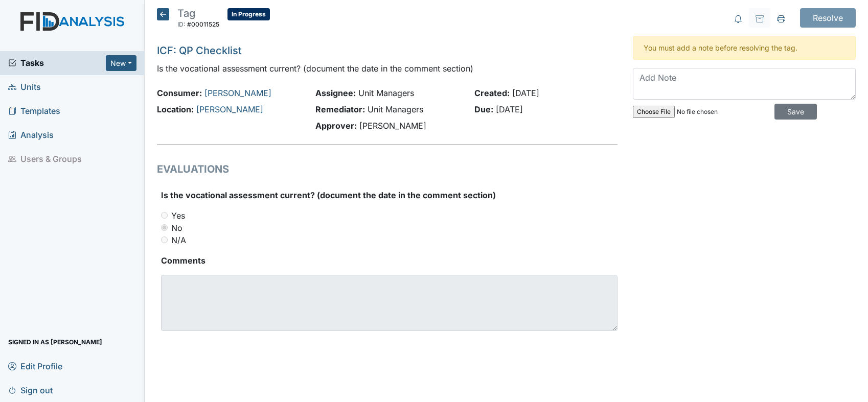  I want to click on a: Tasks, so click(56, 63).